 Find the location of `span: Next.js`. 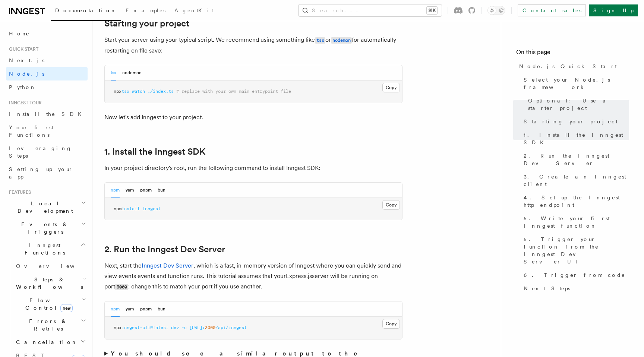

span: Next.js is located at coordinates (26, 60).